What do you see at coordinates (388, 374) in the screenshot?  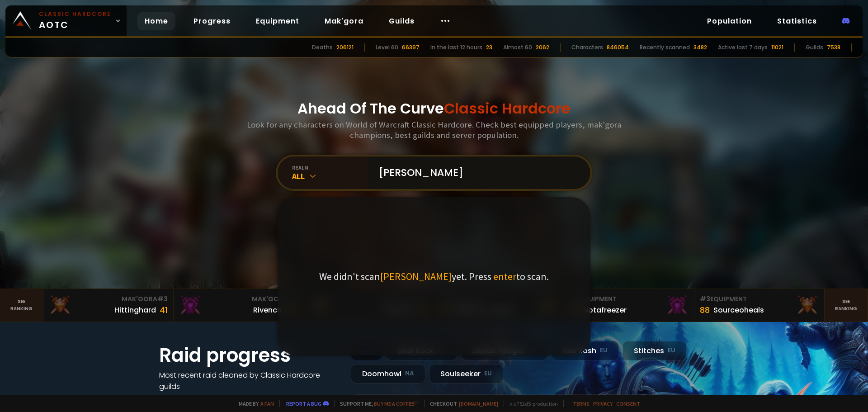 I see `div: Doomhowl` at bounding box center [388, 374].